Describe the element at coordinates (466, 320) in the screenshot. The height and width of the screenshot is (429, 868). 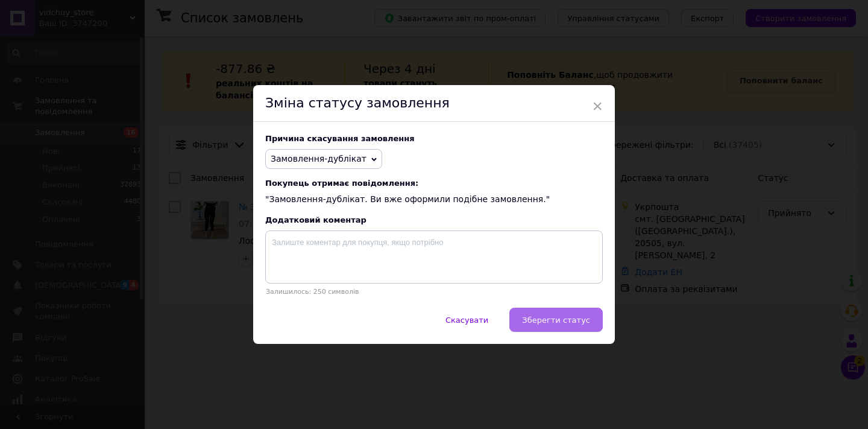
I see `span: Скасувати` at that location.